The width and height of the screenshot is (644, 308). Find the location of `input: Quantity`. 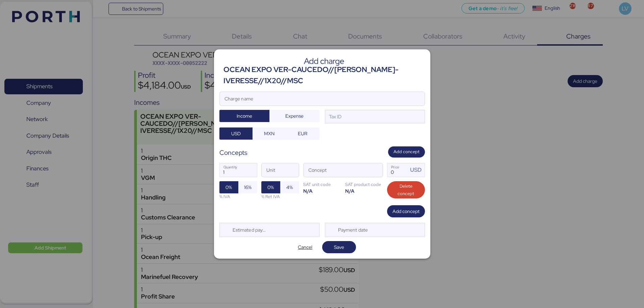

input: Quantity is located at coordinates (239, 170).